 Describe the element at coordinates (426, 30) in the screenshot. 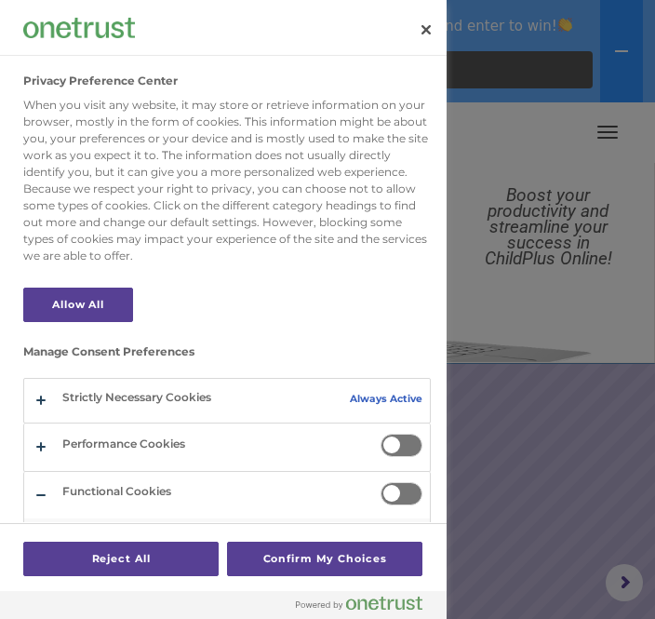

I see `button: Close` at that location.